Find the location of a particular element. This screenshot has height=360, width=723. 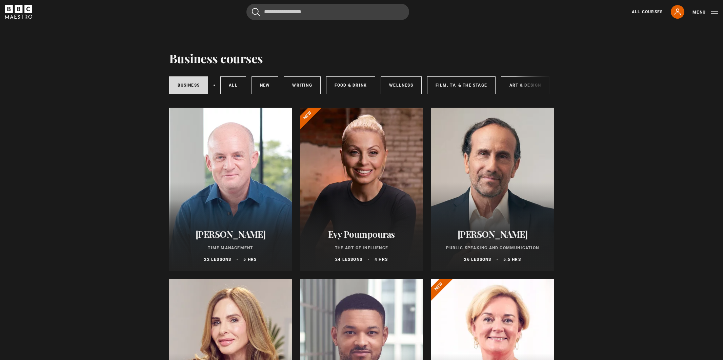

svg: BBC Maestro is located at coordinates (19, 12).